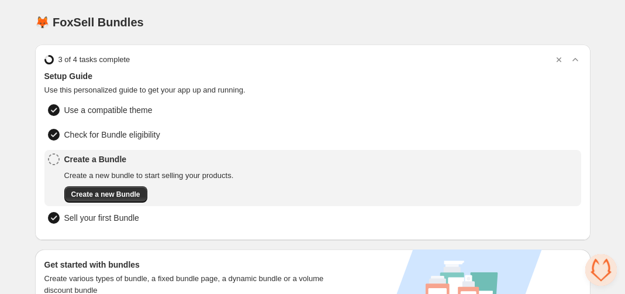 Image resolution: width=625 pixels, height=294 pixels. What do you see at coordinates (189, 264) in the screenshot?
I see `h3: Get started with bundles` at bounding box center [189, 264].